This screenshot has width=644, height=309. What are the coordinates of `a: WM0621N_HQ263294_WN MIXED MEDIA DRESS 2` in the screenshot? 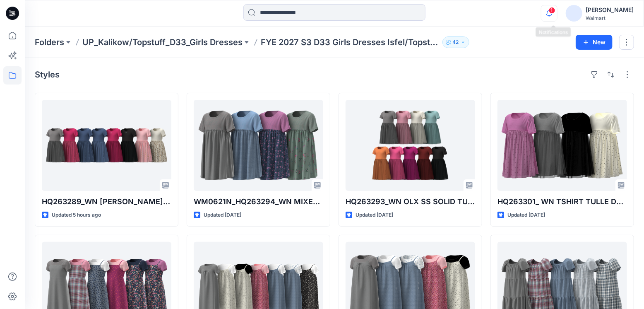 It's located at (258, 146).